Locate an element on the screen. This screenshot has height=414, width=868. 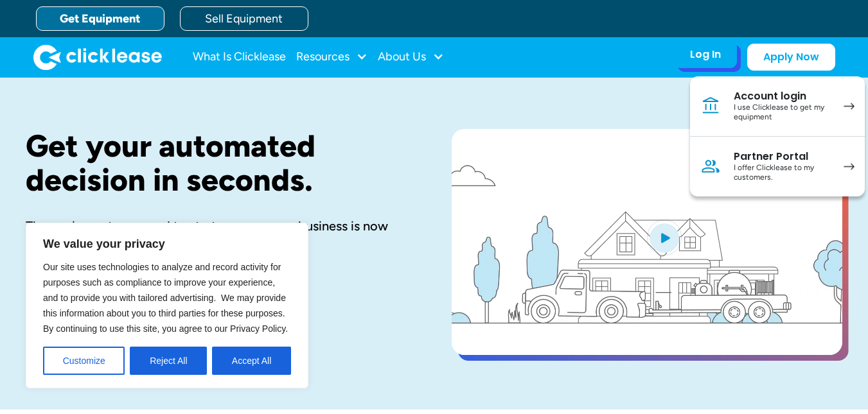
div: I use Clicklease to get my equipment is located at coordinates (782, 113).